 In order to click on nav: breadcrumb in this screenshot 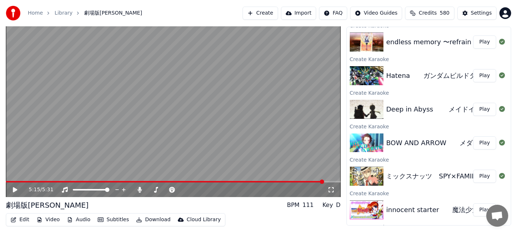, I will do `click(85, 13)`.